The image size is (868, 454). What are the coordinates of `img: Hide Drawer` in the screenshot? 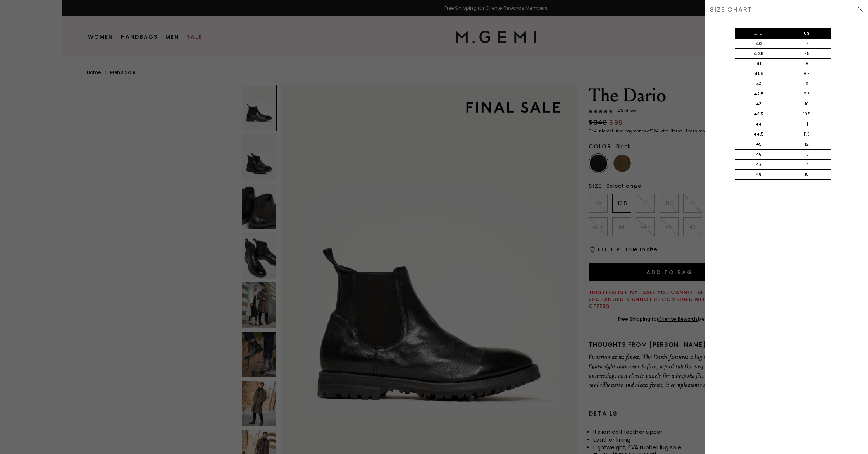 It's located at (860, 9).